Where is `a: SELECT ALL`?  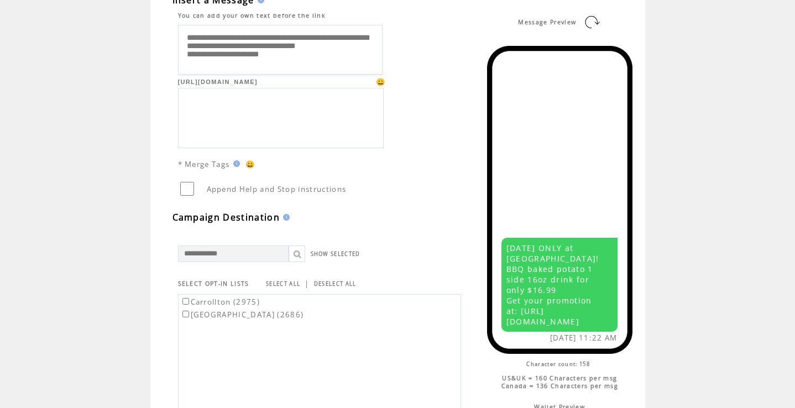
a: SELECT ALL is located at coordinates (283, 284).